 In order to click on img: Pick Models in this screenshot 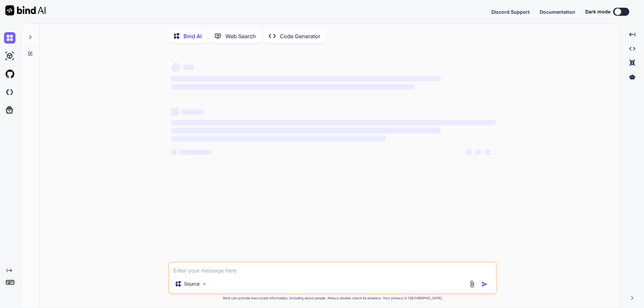, I will do `click(204, 284)`.